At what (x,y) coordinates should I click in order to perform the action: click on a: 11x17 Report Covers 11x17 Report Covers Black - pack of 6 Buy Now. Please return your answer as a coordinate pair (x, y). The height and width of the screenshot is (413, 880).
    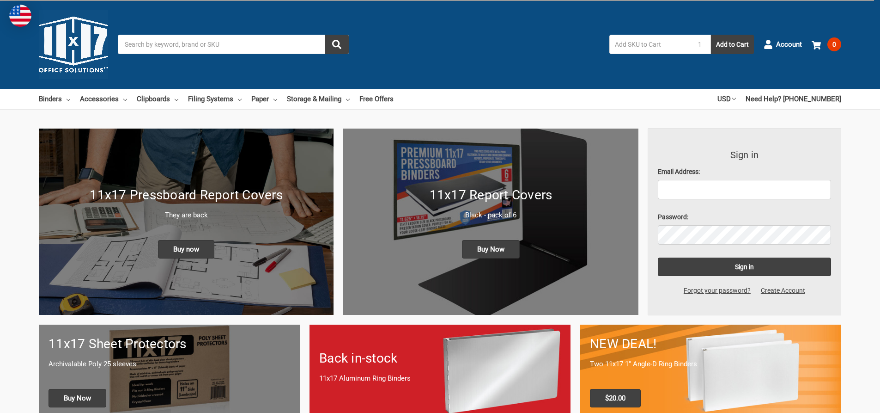
    Looking at the image, I should click on (491, 221).